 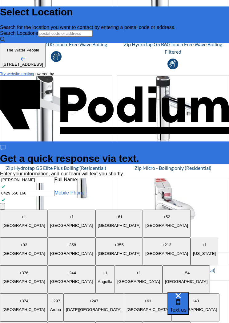 What do you see at coordinates (66, 179) in the screenshot?
I see `label: Full Name` at bounding box center [66, 179].